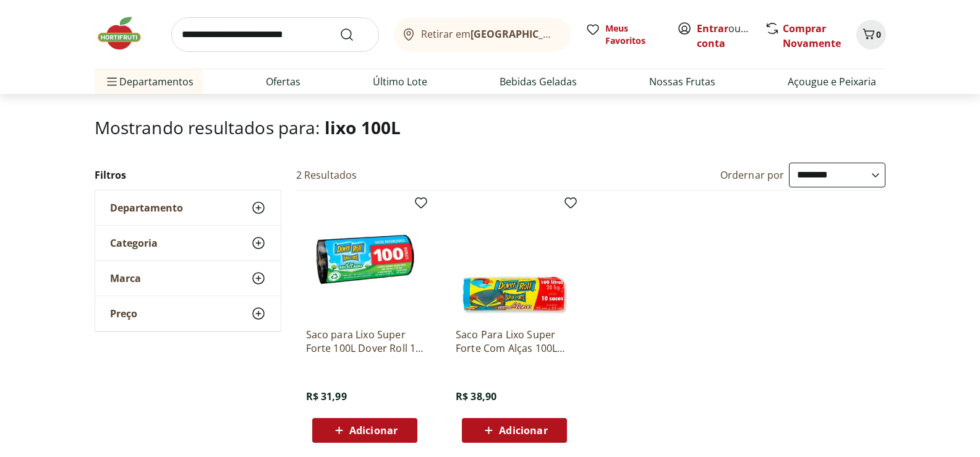  I want to click on span: Preço, so click(123, 313).